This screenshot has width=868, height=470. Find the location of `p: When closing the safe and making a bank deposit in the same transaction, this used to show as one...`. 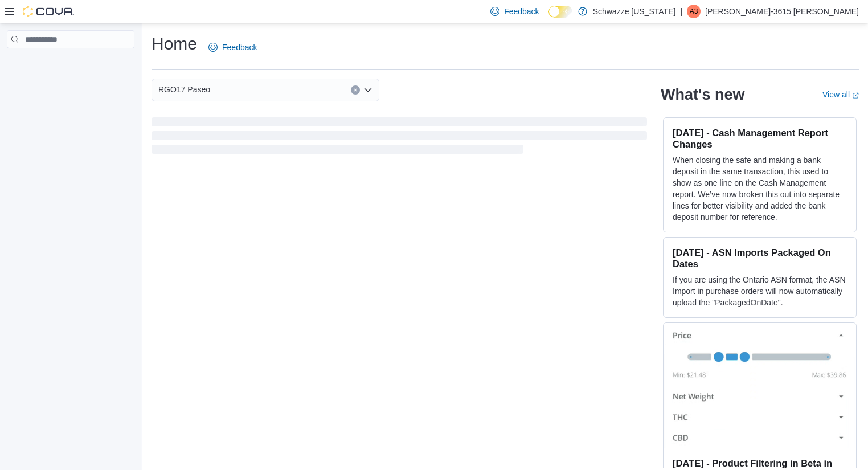

p: When closing the safe and making a bank deposit in the same transaction, this used to show as one... is located at coordinates (760, 188).